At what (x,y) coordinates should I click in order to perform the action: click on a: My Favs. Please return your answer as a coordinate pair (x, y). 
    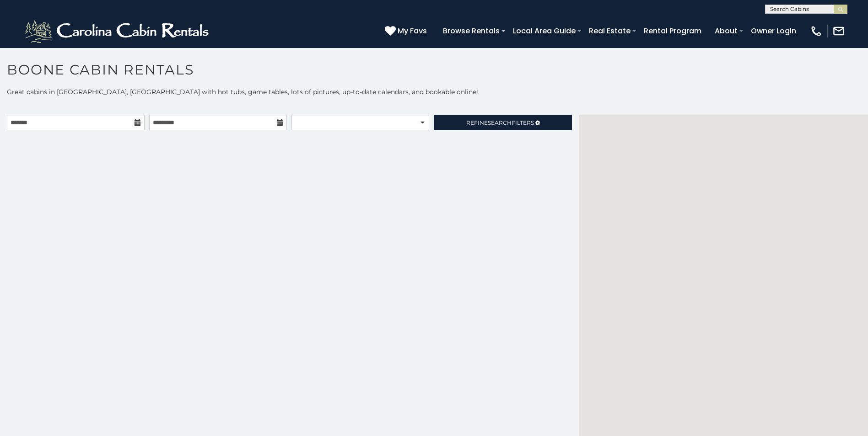
    Looking at the image, I should click on (406, 31).